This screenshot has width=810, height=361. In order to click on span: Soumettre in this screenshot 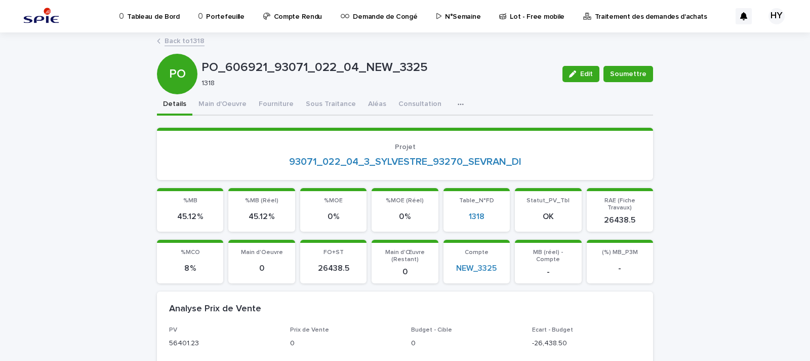, I will do `click(629, 74)`.